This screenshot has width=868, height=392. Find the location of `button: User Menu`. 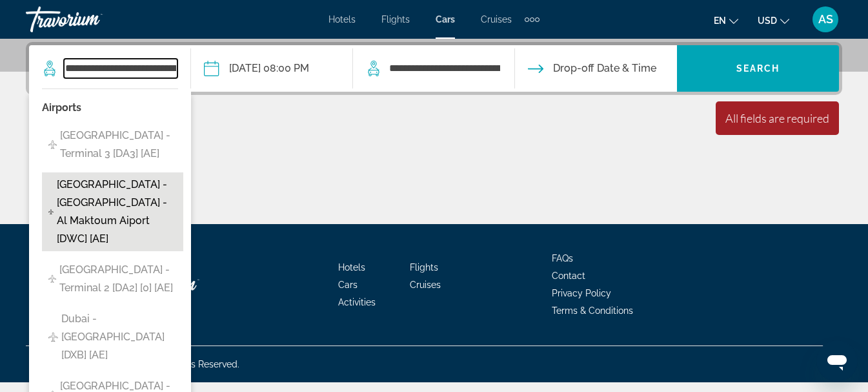

button: User Menu is located at coordinates (826, 19).